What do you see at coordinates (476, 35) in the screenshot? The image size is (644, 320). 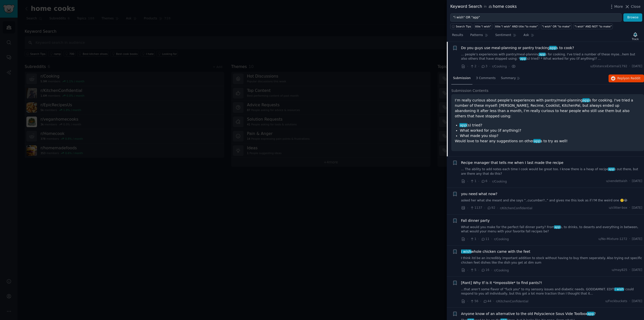 I see `span: Patterns` at bounding box center [476, 35].